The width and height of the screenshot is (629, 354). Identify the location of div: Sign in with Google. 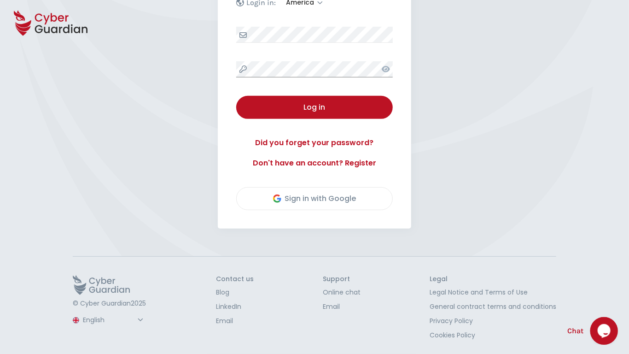
(315, 199).